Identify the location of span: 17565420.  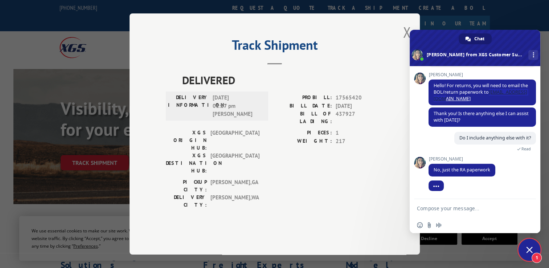
(360, 98).